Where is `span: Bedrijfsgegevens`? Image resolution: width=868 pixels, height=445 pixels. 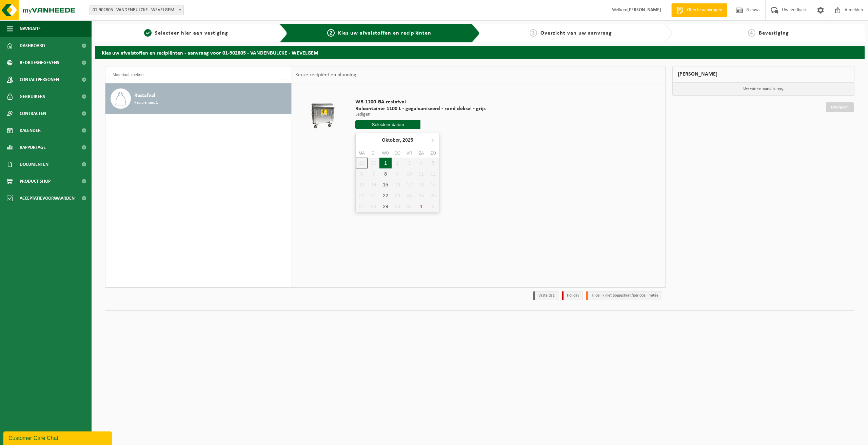
span: Bedrijfsgegevens is located at coordinates (39, 63).